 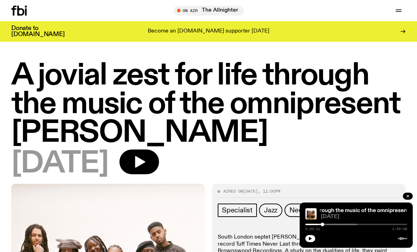 What do you see at coordinates (304, 210) in the screenshot?
I see `span: Neo-Soul` at bounding box center [304, 210].